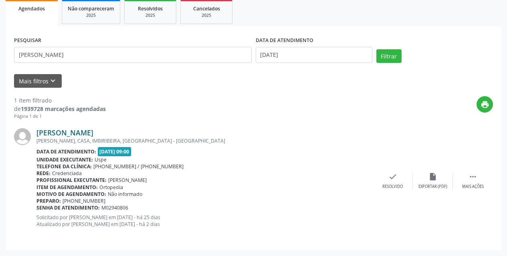  Describe the element at coordinates (485, 105) in the screenshot. I see `i: print` at that location.